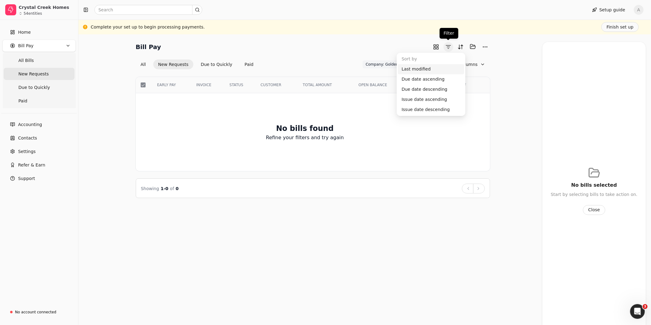 Image resolution: width=651 pixels, height=325 pixels. Describe the element at coordinates (317, 85) in the screenshot. I see `span: TOTAL AMOUNT` at that location.